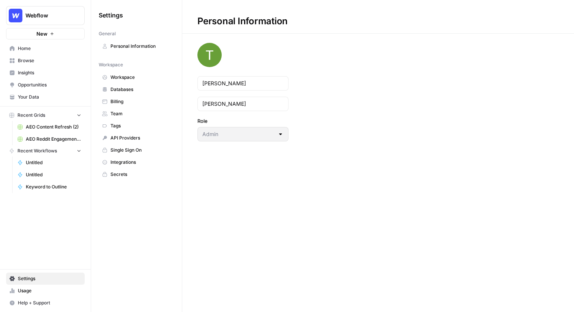  I want to click on button: Recent Workflows, so click(45, 151).